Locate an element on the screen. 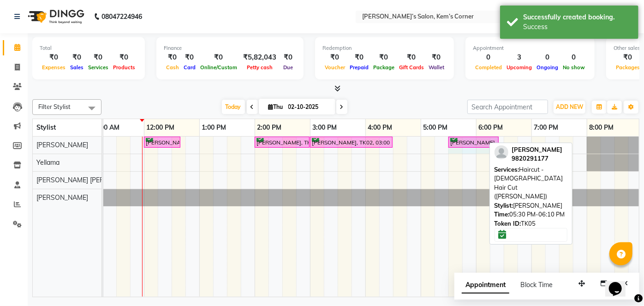 The width and height of the screenshot is (644, 306). b: 08047224946 is located at coordinates (122, 17).